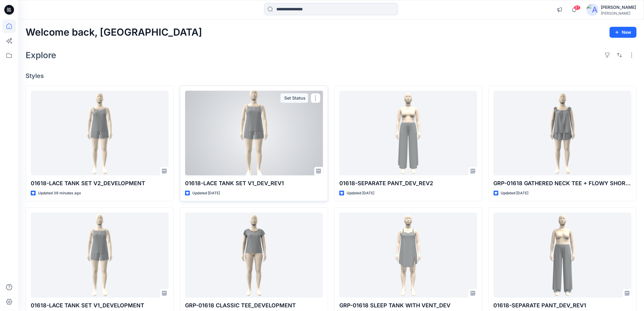 This screenshot has width=644, height=311. What do you see at coordinates (577, 8) in the screenshot?
I see `span: 81` at bounding box center [577, 8].